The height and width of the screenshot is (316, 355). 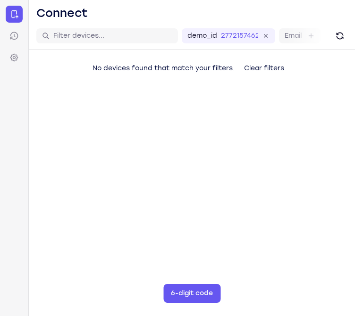 I want to click on a: Sessions, so click(x=14, y=36).